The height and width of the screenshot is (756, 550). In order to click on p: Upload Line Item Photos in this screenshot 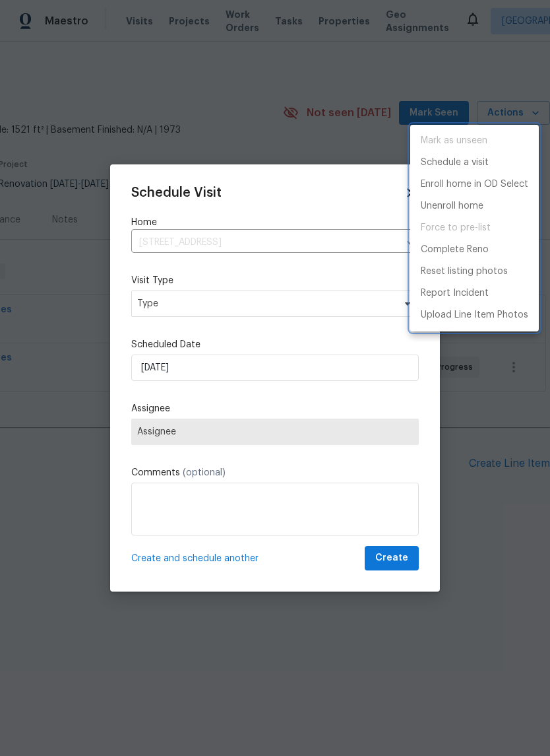, I will do `click(475, 315)`.